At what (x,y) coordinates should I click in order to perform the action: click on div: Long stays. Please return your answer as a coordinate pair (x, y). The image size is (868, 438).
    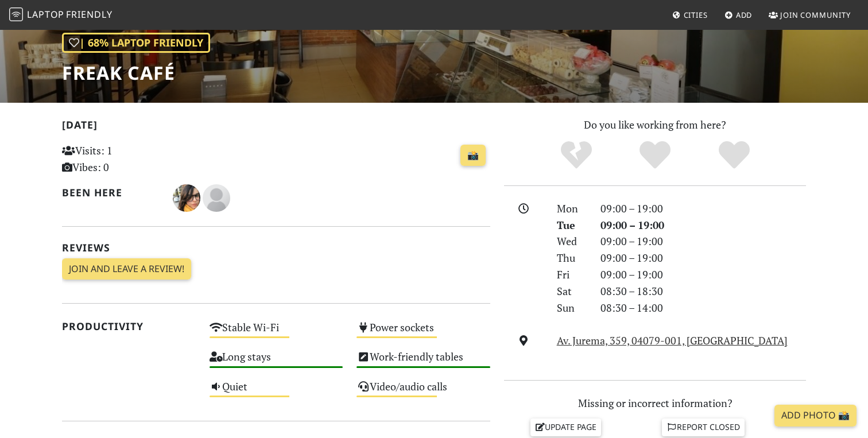
    Looking at the image, I should click on (276, 361).